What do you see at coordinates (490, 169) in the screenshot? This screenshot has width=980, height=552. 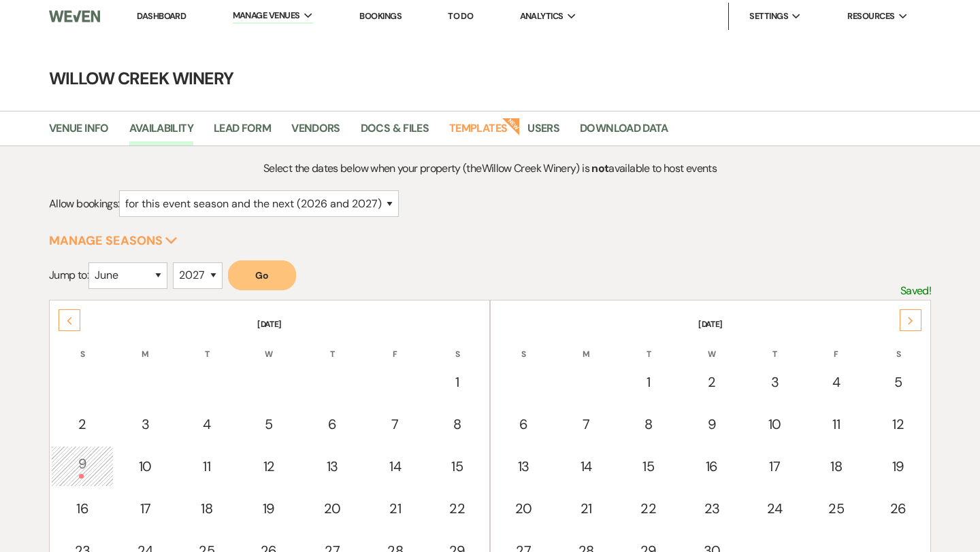 I see `p: Select the dates below when your property (the Willow Creek Winery ) is available to host events` at bounding box center [490, 169].